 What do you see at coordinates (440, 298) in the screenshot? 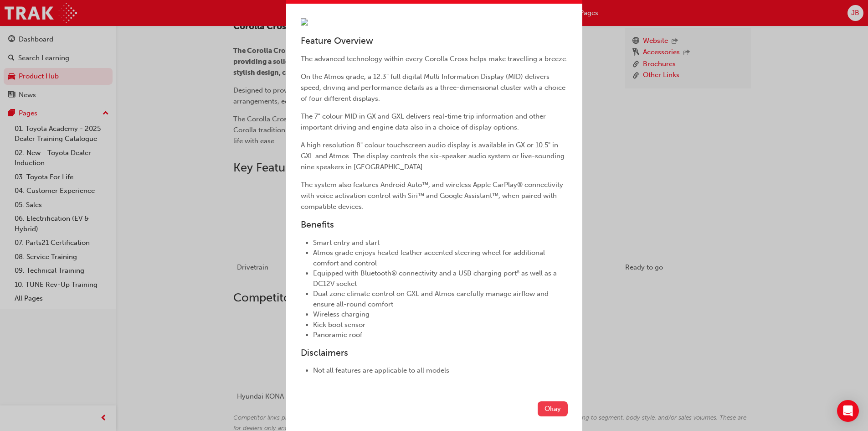
I see `li: Dual zone climate control on GXL and Atmos carefully manage airflow and ensure all-round comfort` at bounding box center [440, 298].